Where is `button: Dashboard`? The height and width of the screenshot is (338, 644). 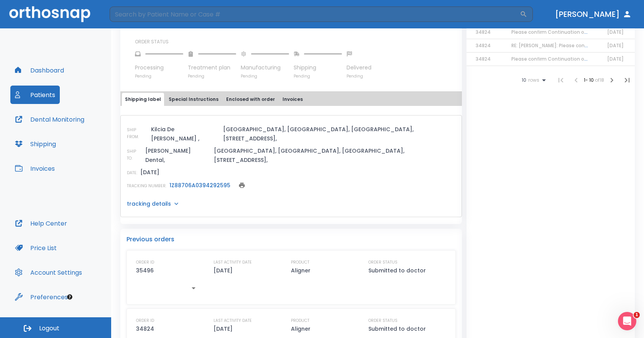 button: Dashboard is located at coordinates (39, 70).